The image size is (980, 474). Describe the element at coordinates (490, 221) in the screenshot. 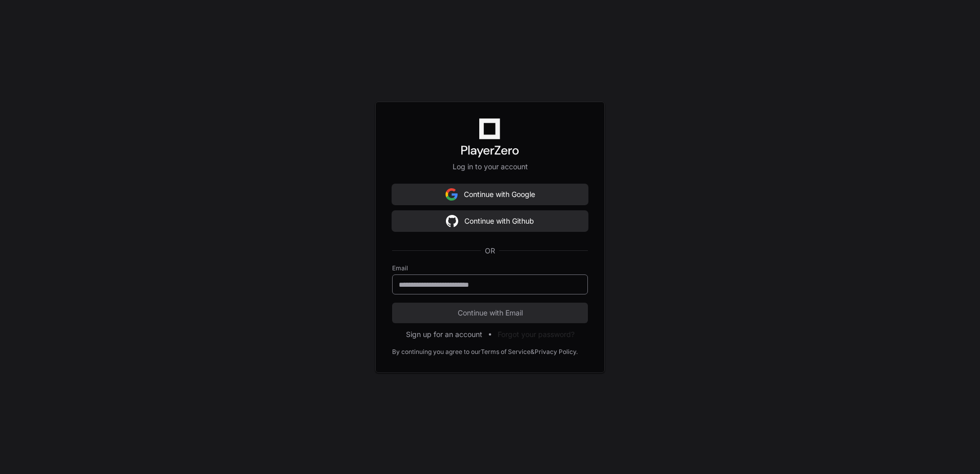

I see `button: Continue with Github` at that location.